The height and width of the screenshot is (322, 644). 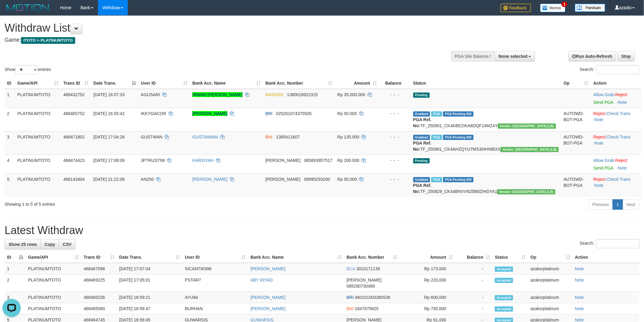 I want to click on span: Rp 50.000, so click(x=347, y=114).